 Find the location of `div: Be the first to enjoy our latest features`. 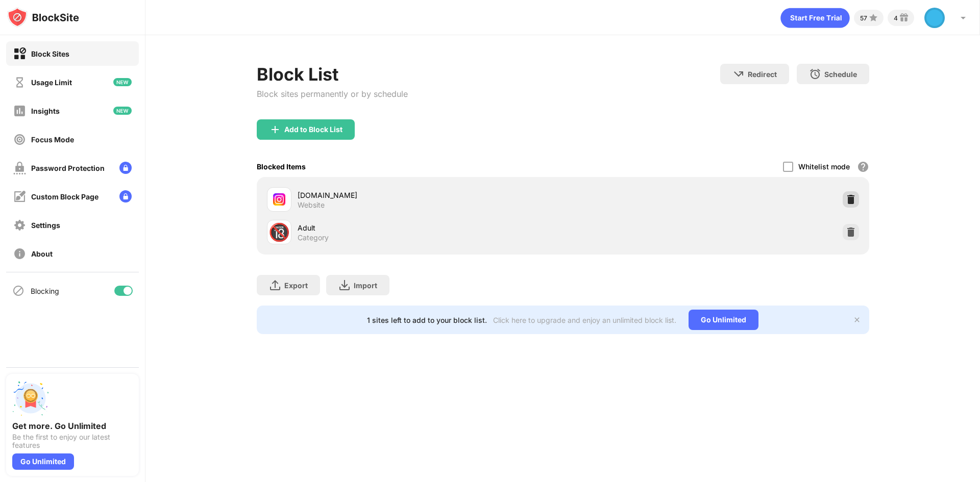

div: Be the first to enjoy our latest features is located at coordinates (73, 441).